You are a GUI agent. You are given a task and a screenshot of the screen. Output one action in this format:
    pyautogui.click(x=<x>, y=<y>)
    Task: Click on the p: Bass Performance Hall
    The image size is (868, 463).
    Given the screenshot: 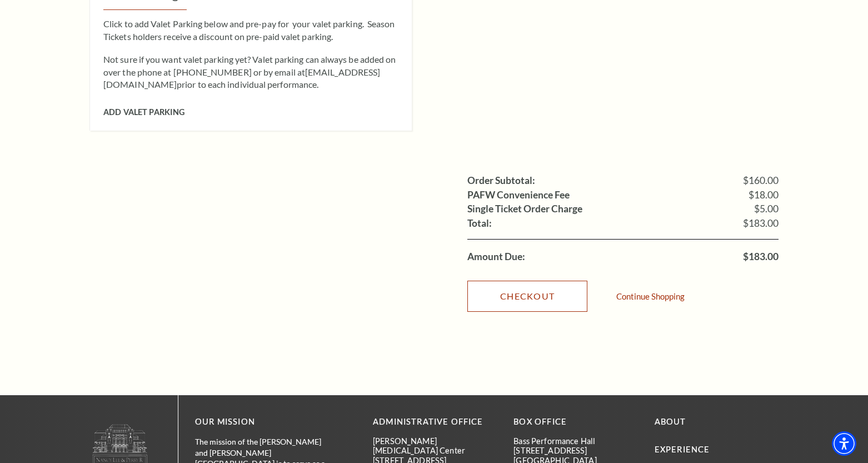 What is the action you would take?
    pyautogui.click(x=575, y=441)
    